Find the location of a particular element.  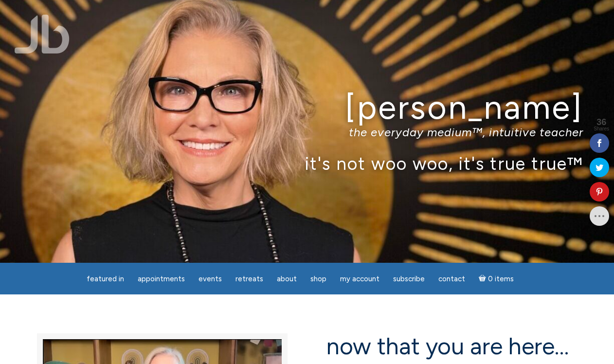

img: Jamie Butler. The Everyday Medium is located at coordinates (42, 34).